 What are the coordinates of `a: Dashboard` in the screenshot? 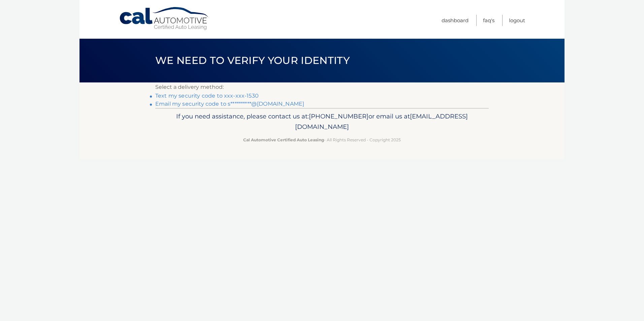 It's located at (455, 20).